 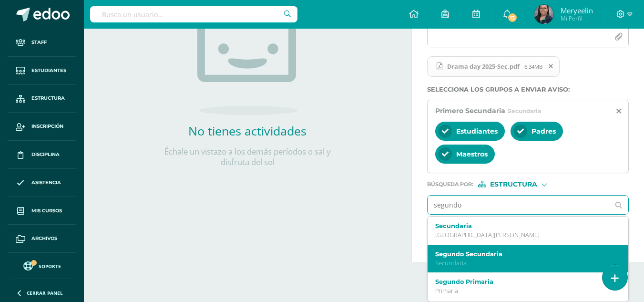 I want to click on span: Secundaria, so click(x=525, y=111).